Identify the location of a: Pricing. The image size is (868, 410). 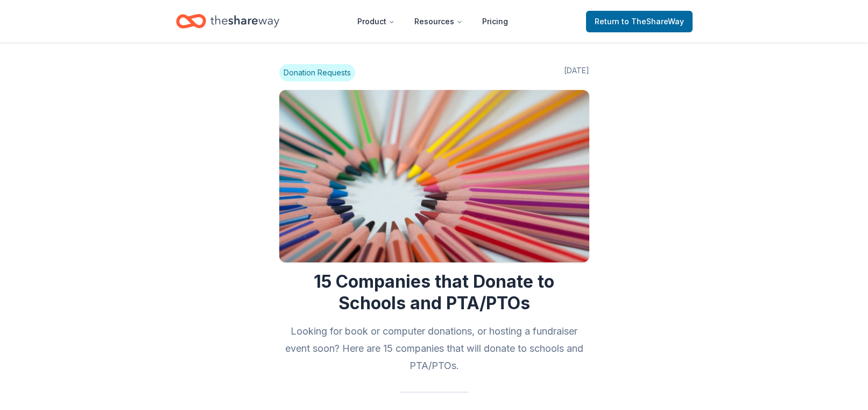
(495, 22).